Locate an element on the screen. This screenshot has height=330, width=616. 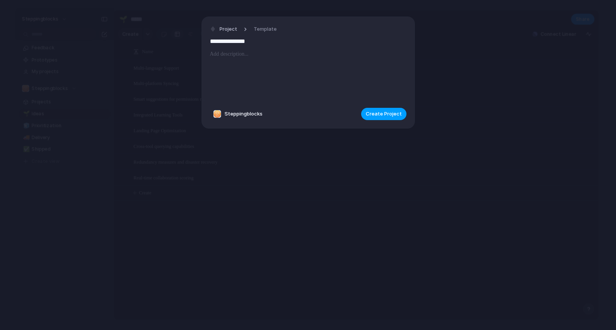
span: Steppingblocks is located at coordinates (243, 114).